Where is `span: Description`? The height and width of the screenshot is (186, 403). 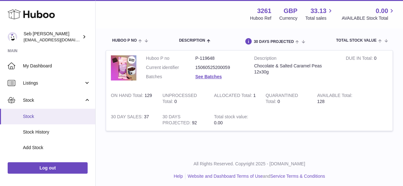 span: Description is located at coordinates (192, 40).